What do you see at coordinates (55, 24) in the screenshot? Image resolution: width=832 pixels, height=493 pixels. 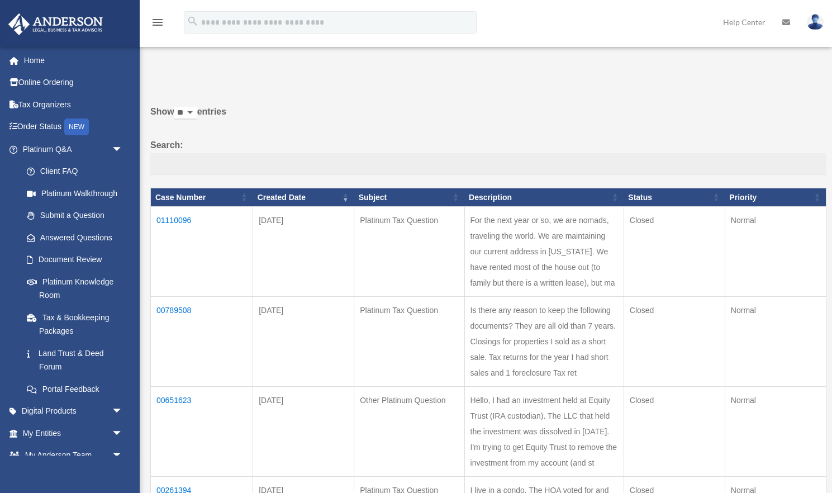 I see `img: Anderson Advisors Platinum Portal` at bounding box center [55, 24].